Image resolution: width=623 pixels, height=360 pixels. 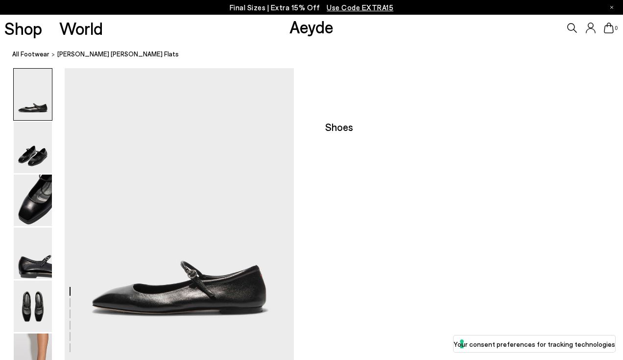 I want to click on img: Uma Mary-Jane Flats - Image 5, so click(x=33, y=306).